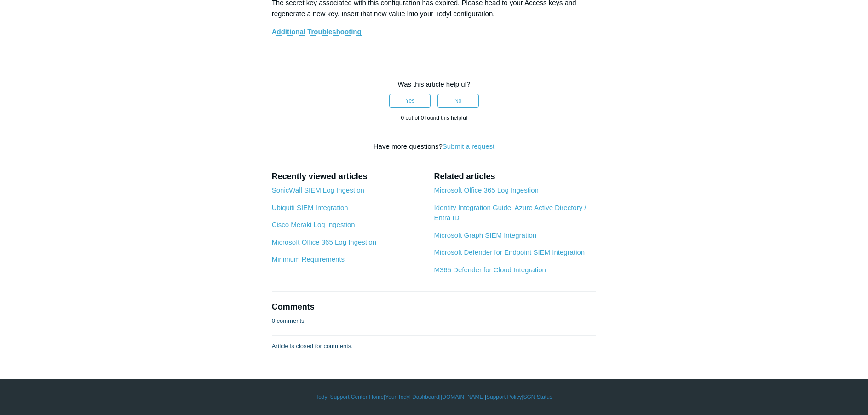  What do you see at coordinates (434, 84) in the screenshot?
I see `span: Was this article helpful?` at bounding box center [434, 84].